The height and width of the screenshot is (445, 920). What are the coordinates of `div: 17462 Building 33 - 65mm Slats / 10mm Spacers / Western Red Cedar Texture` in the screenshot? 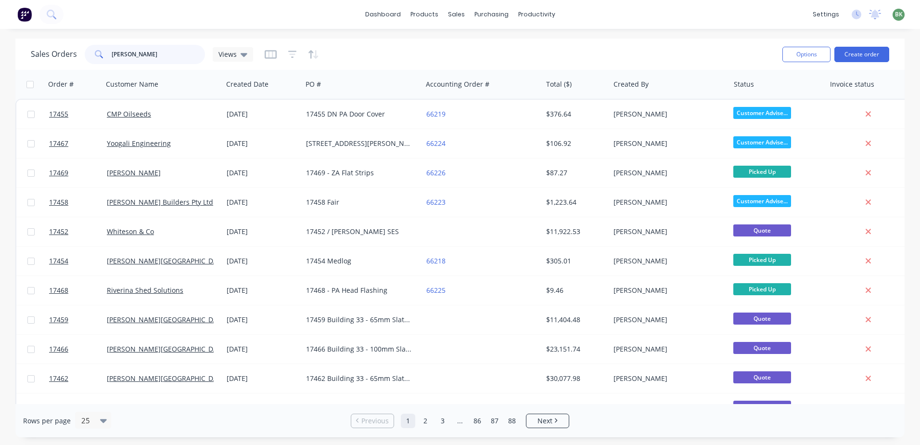 It's located at (359, 378).